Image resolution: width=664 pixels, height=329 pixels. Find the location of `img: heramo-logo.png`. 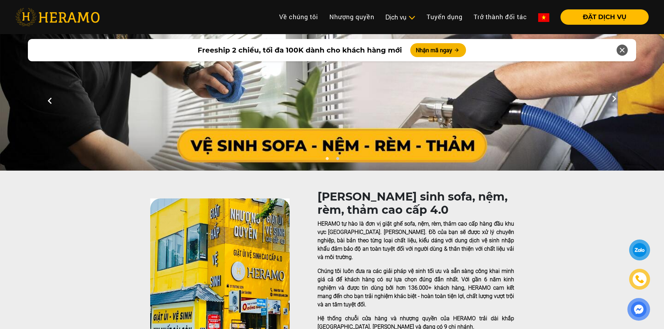

img: heramo-logo.png is located at coordinates (58, 17).